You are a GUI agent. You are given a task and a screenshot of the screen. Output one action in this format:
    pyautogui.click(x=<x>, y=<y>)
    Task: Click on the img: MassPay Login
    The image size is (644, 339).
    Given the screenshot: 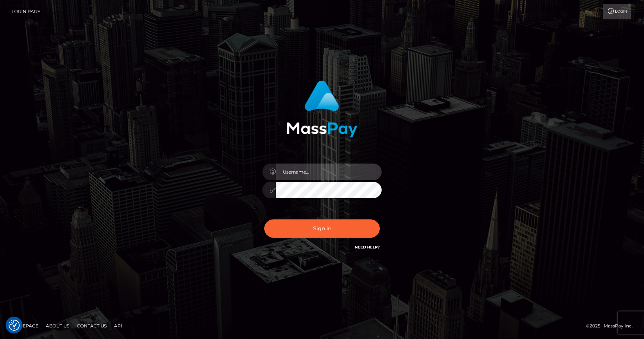 What is the action you would take?
    pyautogui.click(x=322, y=109)
    